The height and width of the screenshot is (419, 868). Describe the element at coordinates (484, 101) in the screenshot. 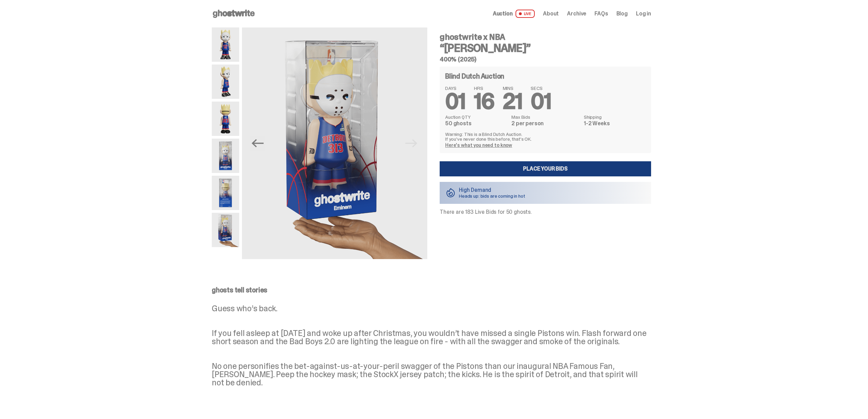

I see `span: 16` at that location.